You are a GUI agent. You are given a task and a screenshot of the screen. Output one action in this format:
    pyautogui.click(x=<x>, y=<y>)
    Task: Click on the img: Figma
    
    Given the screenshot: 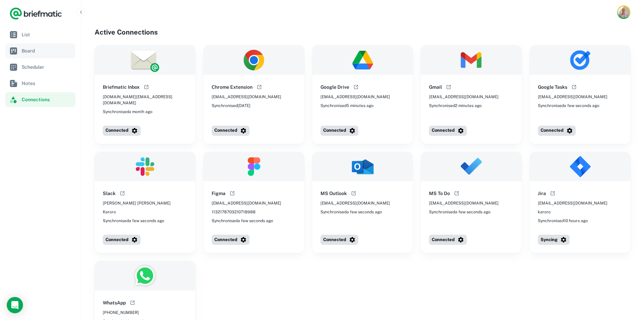 What is the action you would take?
    pyautogui.click(x=254, y=167)
    